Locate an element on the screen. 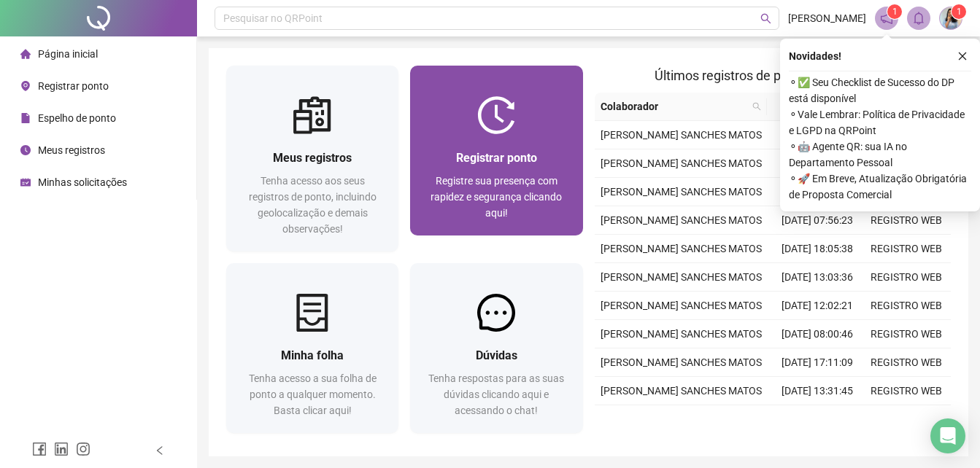  span: clock-circle is located at coordinates (26, 150).